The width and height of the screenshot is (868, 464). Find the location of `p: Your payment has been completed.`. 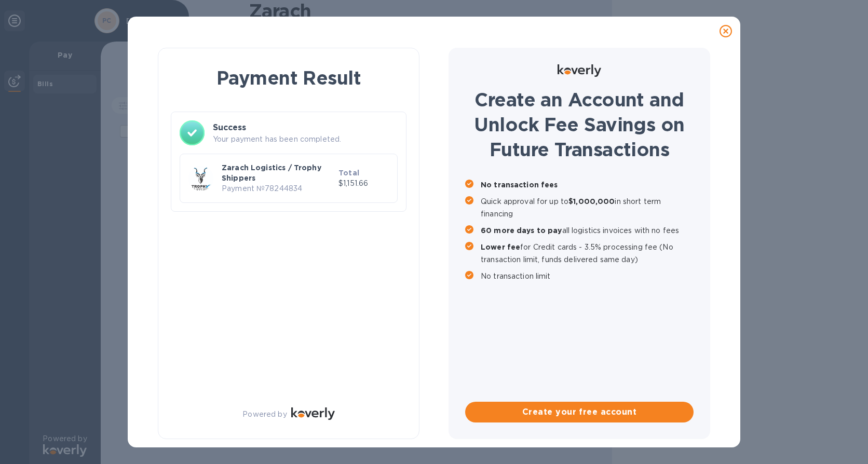

p: Your payment has been completed. is located at coordinates (306, 139).